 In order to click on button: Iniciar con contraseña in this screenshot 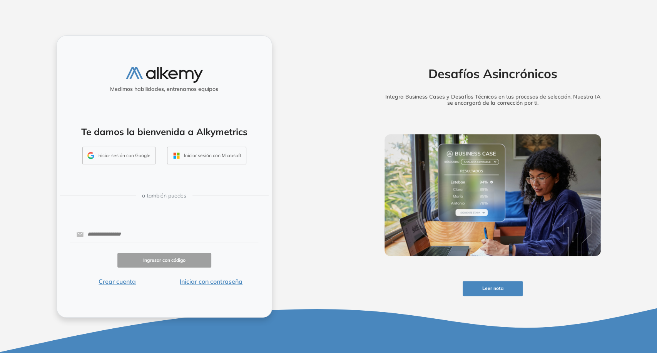, I will do `click(211, 281)`.